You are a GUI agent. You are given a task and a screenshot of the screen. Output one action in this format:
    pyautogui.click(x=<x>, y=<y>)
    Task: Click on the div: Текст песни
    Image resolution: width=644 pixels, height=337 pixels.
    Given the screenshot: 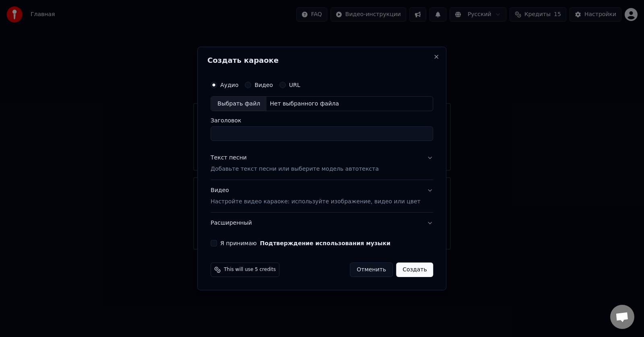 What is the action you would take?
    pyautogui.click(x=229, y=159)
    